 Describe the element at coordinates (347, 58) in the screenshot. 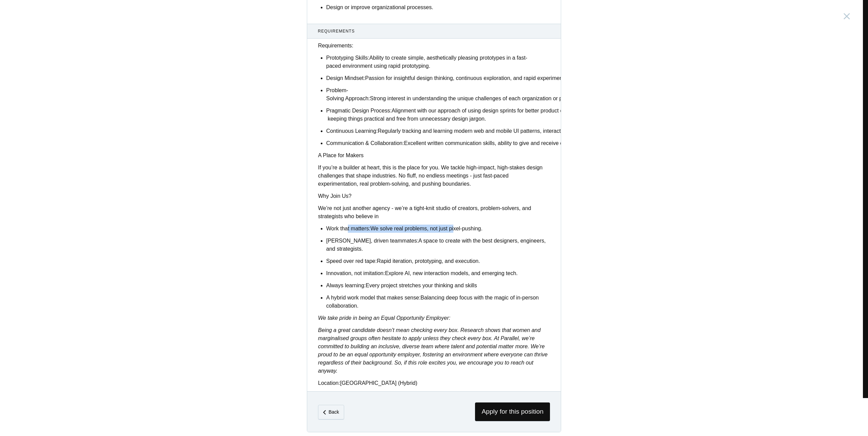

I see `strong: Prototyping Skills:` at that location.